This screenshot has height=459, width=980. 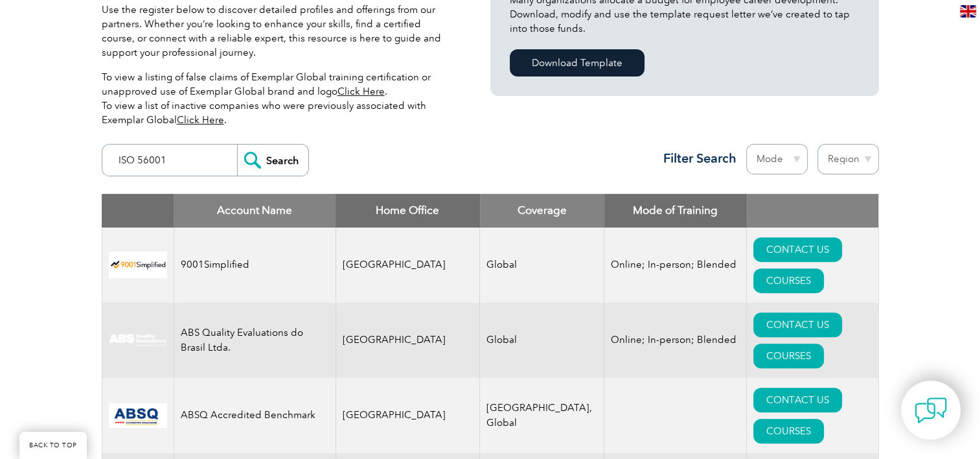 What do you see at coordinates (138, 340) in the screenshot?
I see `img: c92924ac-d9bc-ea11-a814-000d3a79823d-logo.jpg` at bounding box center [138, 340].